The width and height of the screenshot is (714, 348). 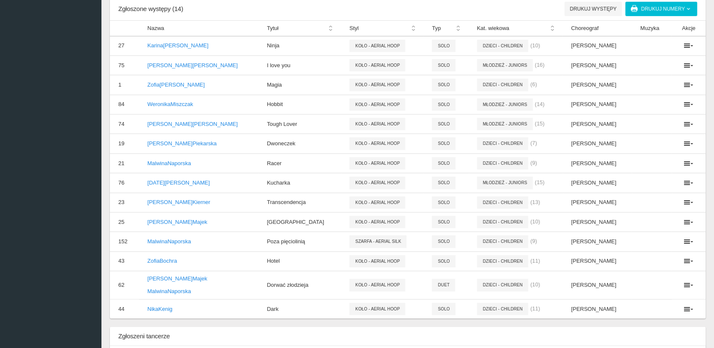 I want to click on a: Drukuj numery, so click(x=662, y=9).